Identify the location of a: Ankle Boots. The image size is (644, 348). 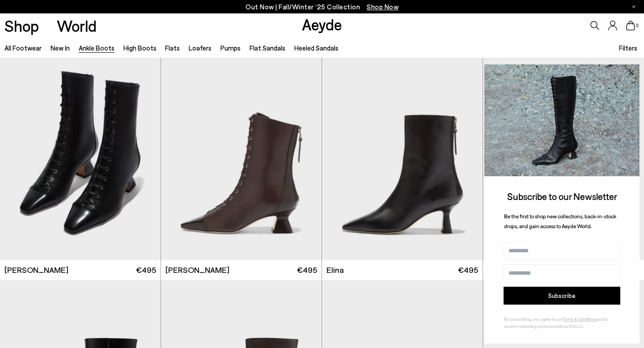
(97, 48).